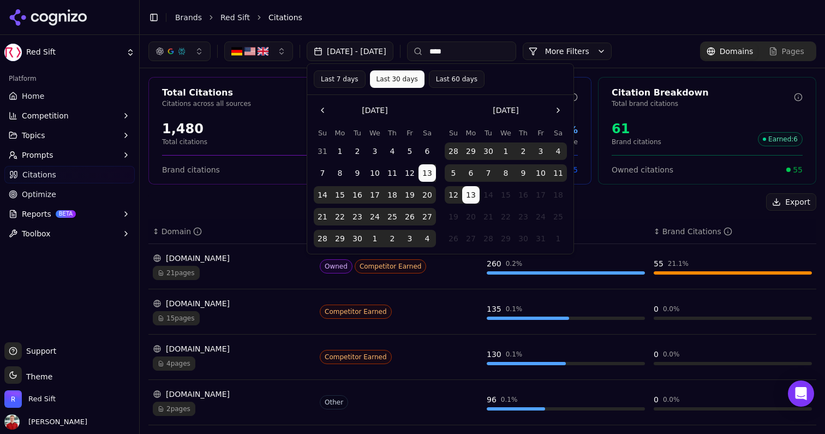 The width and height of the screenshot is (825, 434). What do you see at coordinates (375, 173) in the screenshot?
I see `button: Wednesday, September 10th, 2025` at bounding box center [375, 173].